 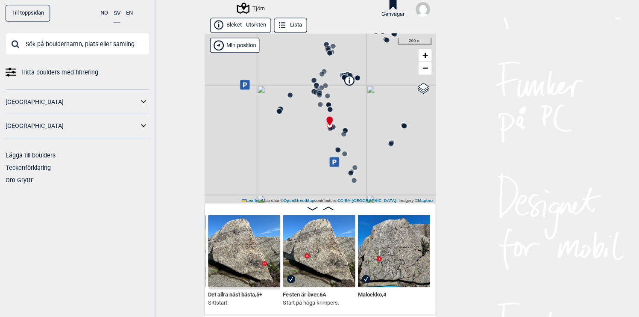 What do you see at coordinates (318, 251) in the screenshot?
I see `img: Festen ar over` at bounding box center [318, 251].